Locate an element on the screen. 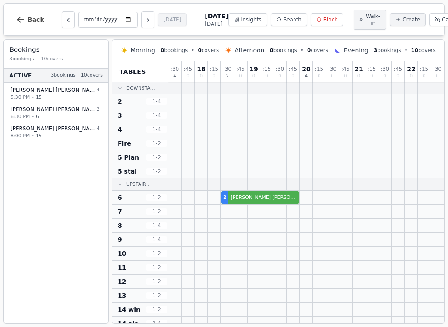 Image resolution: width=448 pixels, height=327 pixels. span: Downsta... is located at coordinates (141, 88).